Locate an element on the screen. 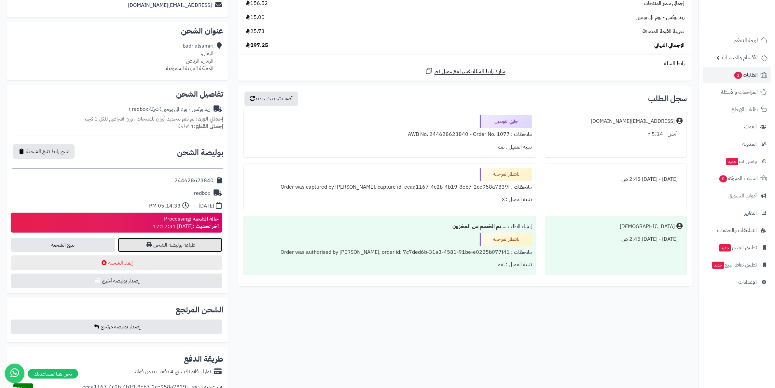  span: السلات المتروكة is located at coordinates (738, 178).